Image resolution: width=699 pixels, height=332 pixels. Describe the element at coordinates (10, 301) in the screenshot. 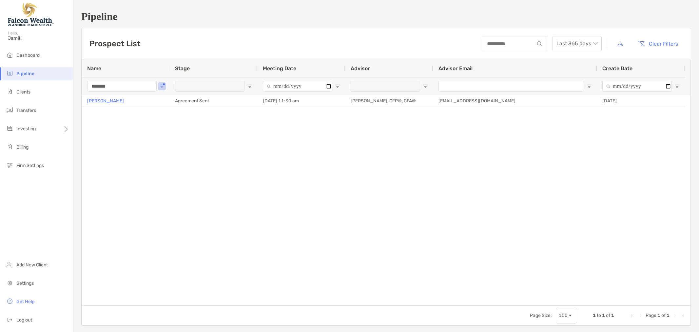

I see `img: get-help icon` at that location.